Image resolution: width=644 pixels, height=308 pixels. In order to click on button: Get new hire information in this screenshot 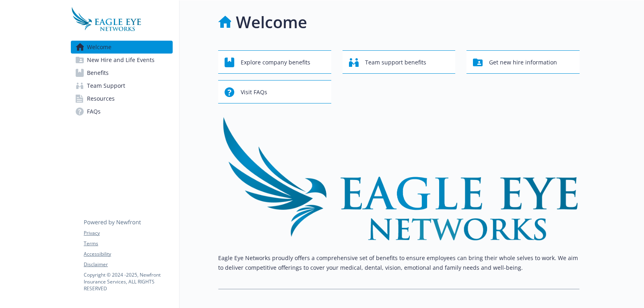, I will do `click(523, 62)`.